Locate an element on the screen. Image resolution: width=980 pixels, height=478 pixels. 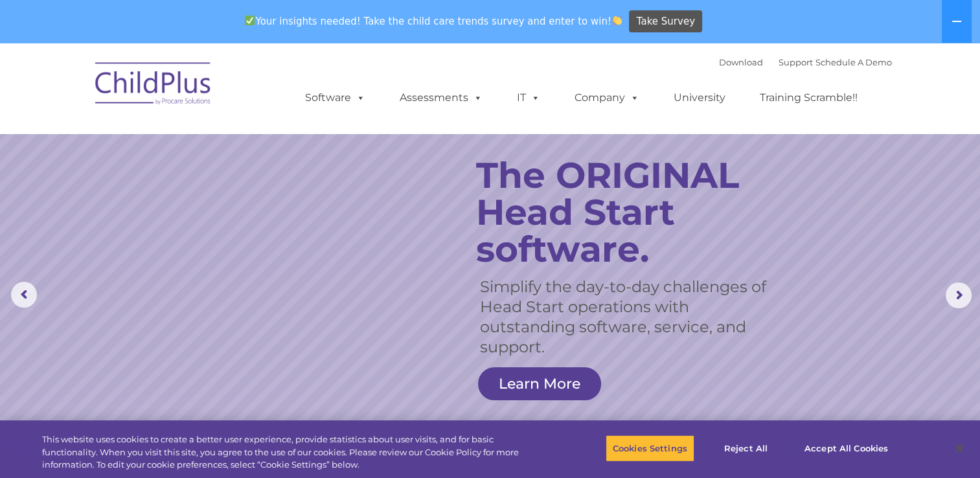
span: Your insights needed! Take the child care trends survey and enter to win! is located at coordinates (433, 21).